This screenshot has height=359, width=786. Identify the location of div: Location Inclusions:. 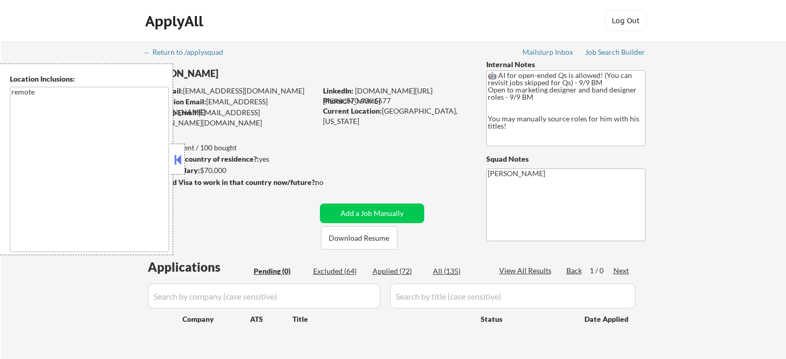
(89, 79).